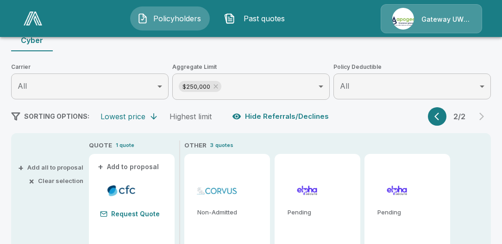 This screenshot has width=502, height=244. What do you see at coordinates (397, 191) in the screenshot?
I see `img: elphacyberstandard` at bounding box center [397, 191].